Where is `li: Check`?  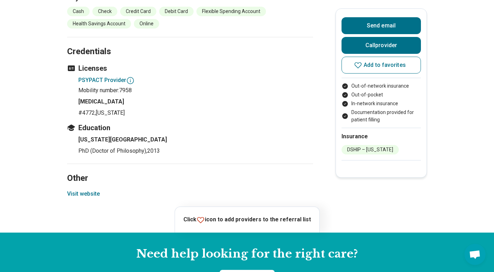 li: Check is located at coordinates (105, 11).